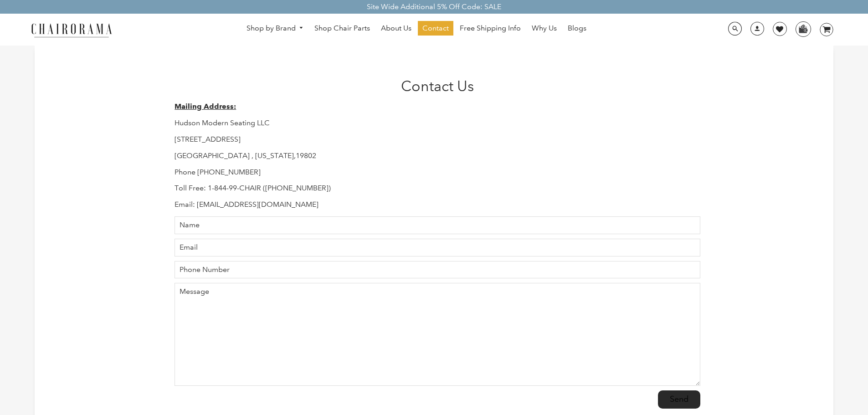 The height and width of the screenshot is (415, 868). Describe the element at coordinates (342, 29) in the screenshot. I see `a: Shop Chair Parts` at that location.